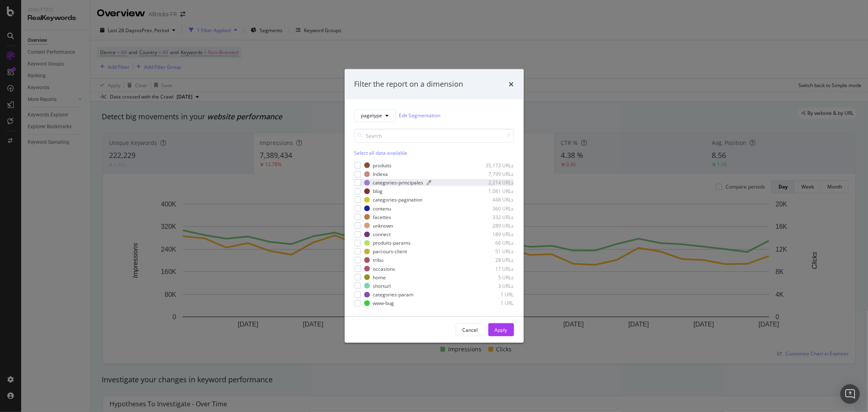 This screenshot has height=412, width=868. What do you see at coordinates (380, 278) in the screenshot?
I see `div: home` at bounding box center [380, 278].